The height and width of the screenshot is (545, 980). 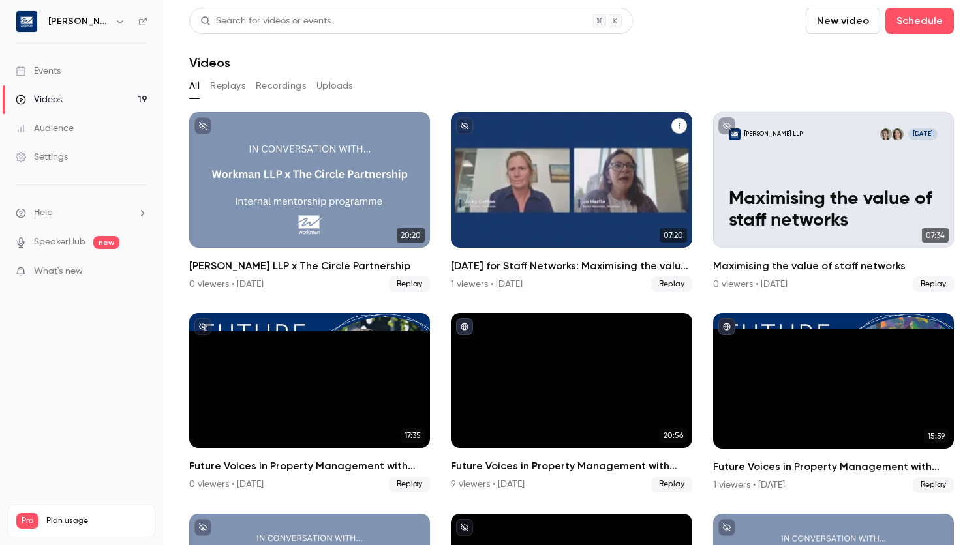 What do you see at coordinates (410, 235) in the screenshot?
I see `span: 20:20` at bounding box center [410, 235].